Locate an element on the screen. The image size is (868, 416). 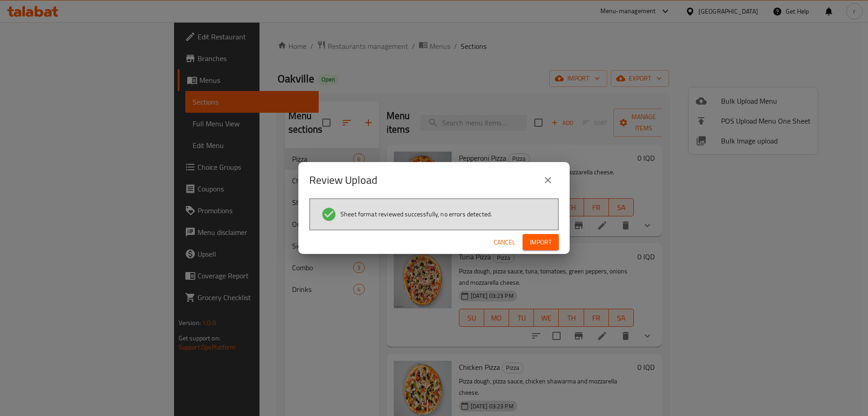
button: close is located at coordinates (548, 180).